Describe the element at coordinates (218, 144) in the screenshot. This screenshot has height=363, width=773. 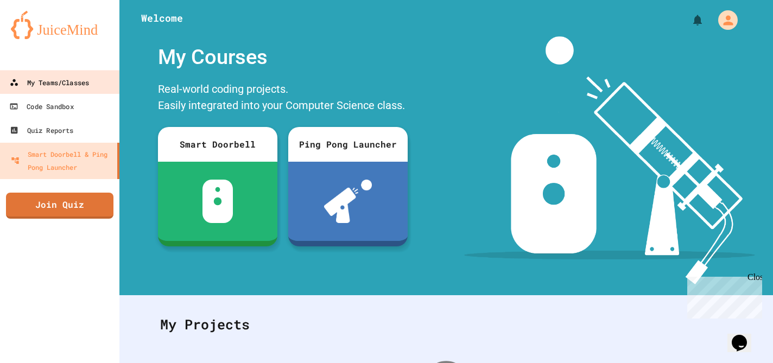
I see `div: Smart Doorbell` at that location.